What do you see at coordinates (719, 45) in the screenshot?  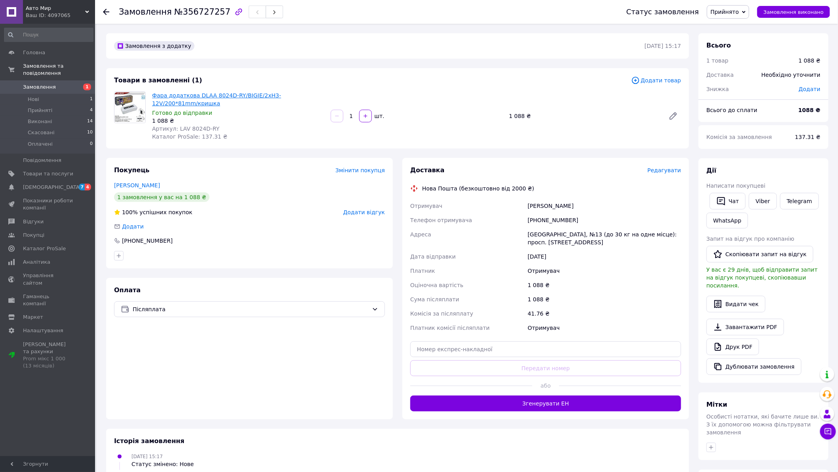 I see `span: Всього` at bounding box center [719, 45].